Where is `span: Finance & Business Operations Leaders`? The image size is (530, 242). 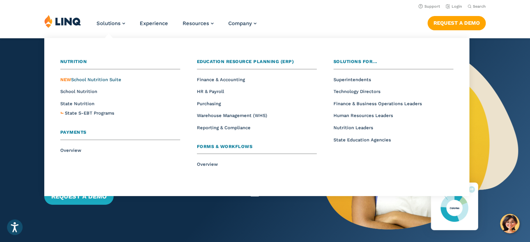 span: Finance & Business Operations Leaders is located at coordinates (378, 104).